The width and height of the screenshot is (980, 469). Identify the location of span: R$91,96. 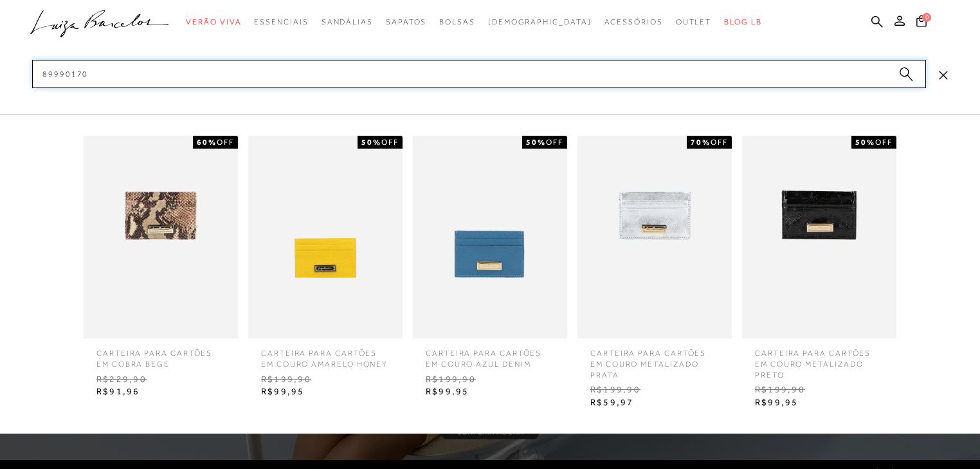
(161, 391).